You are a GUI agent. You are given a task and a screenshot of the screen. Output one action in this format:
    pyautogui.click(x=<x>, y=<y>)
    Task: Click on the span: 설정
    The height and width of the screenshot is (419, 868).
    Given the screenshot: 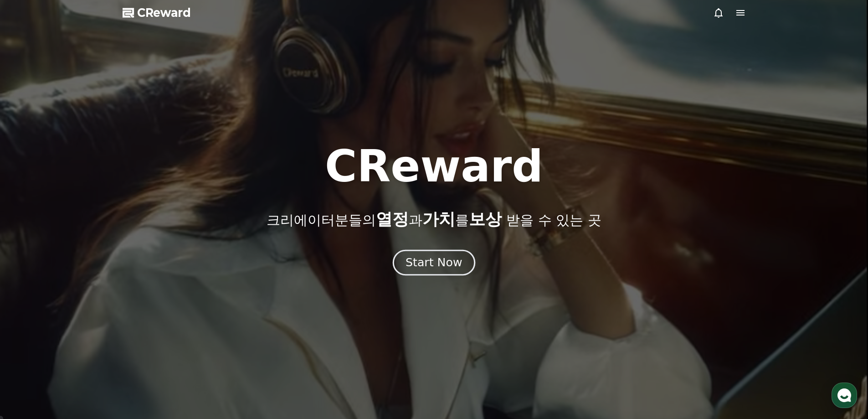 What is the action you would take?
    pyautogui.click(x=146, y=306)
    